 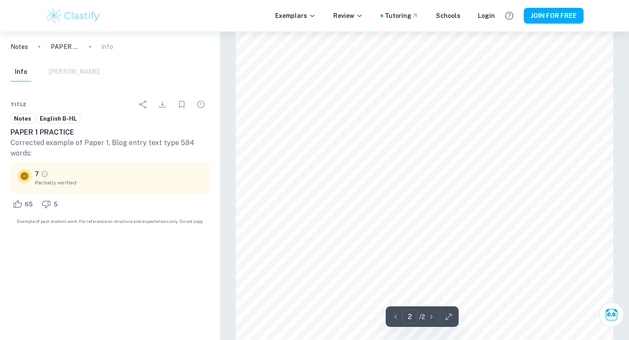 What do you see at coordinates (45, 174) in the screenshot?
I see `a: Grade partially verified` at bounding box center [45, 174].